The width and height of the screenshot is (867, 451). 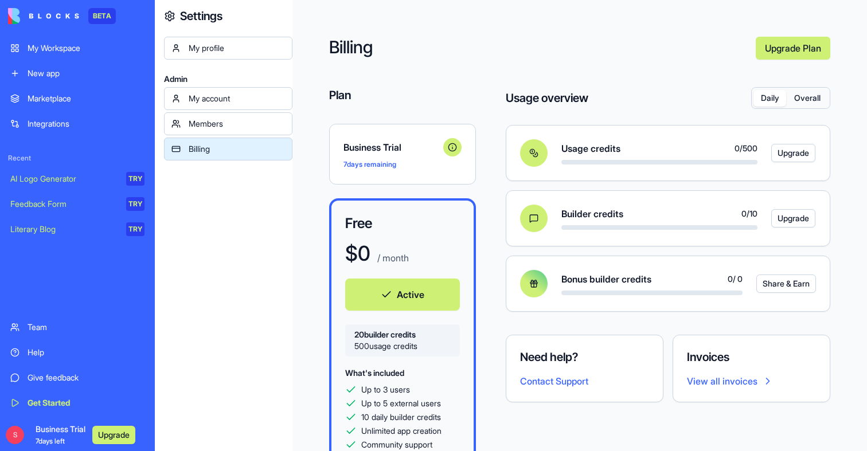 What do you see at coordinates (86, 73) in the screenshot?
I see `div: New app` at bounding box center [86, 73].